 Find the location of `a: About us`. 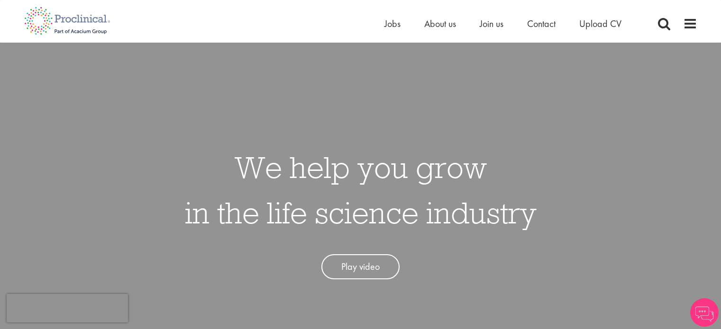

a: About us is located at coordinates (440, 24).